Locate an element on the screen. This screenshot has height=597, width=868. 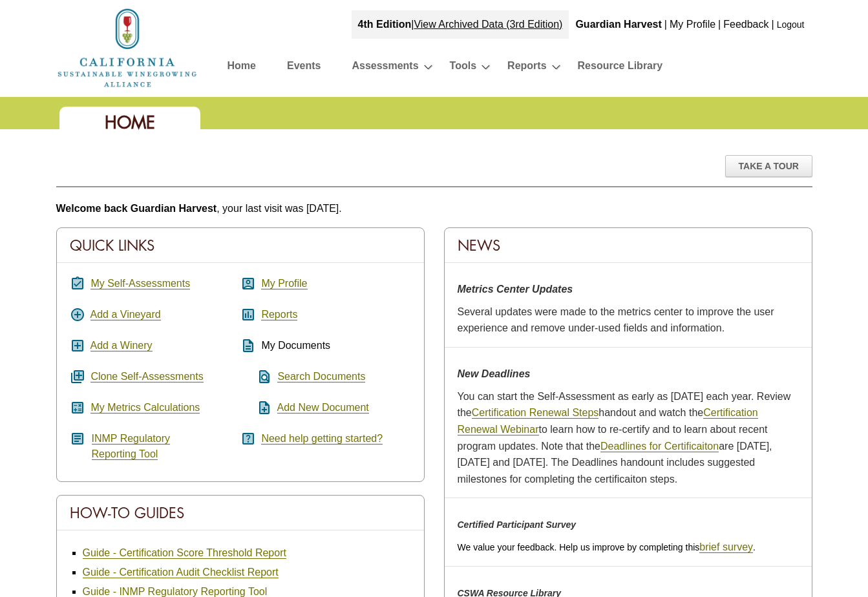
strong: 4th Edition is located at coordinates (385, 24).